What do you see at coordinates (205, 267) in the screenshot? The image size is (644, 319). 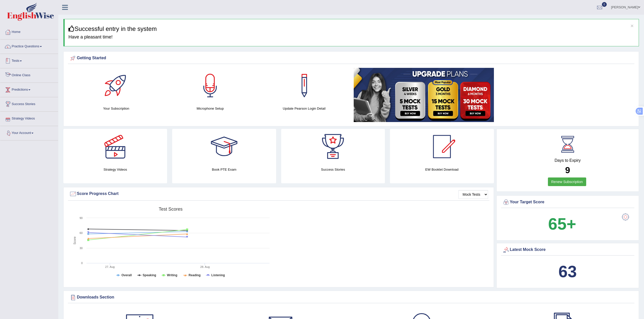 I see `tspan: 28. Aug` at bounding box center [205, 267].